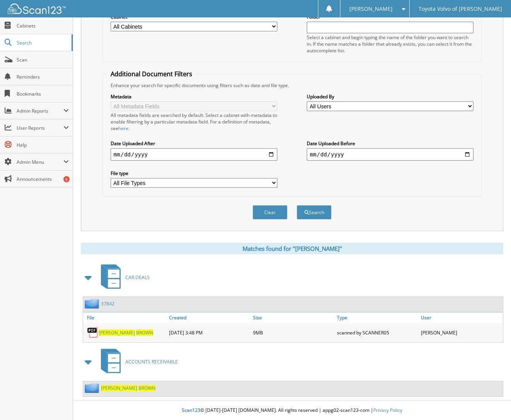 The height and width of the screenshot is (420, 511). I want to click on span: Announcements, so click(42, 179).